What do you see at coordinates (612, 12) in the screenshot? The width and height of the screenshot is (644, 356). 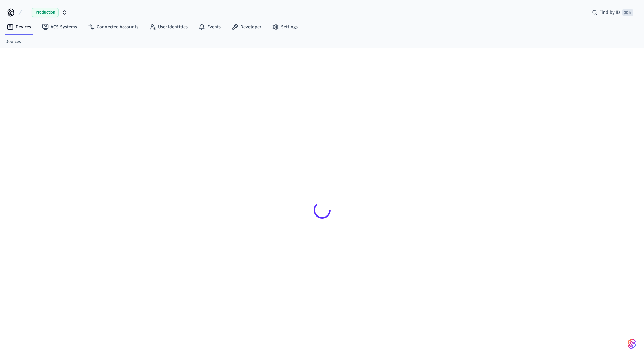 I see `div: Find by ID⌘ K` at bounding box center [612, 12].